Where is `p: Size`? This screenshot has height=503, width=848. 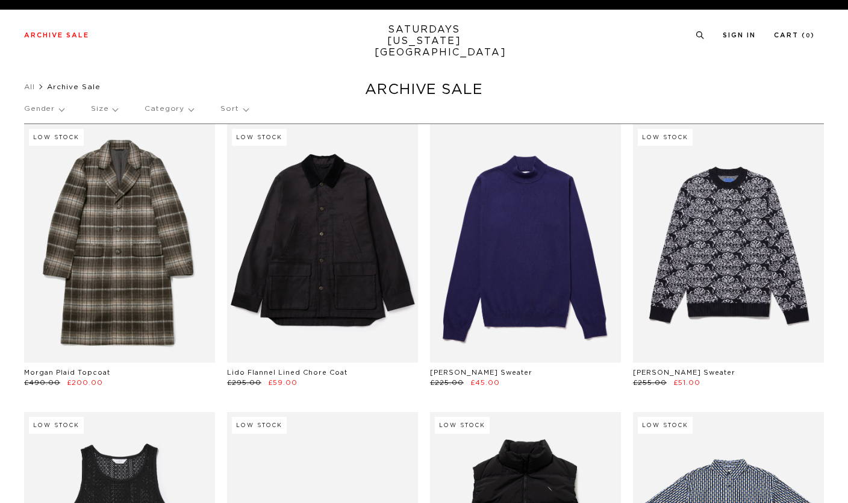 p: Size is located at coordinates (104, 109).